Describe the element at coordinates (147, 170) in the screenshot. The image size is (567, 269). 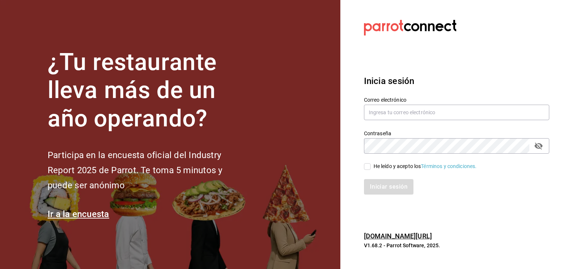
I see `h2: Participa en la encuesta oficial del Industry Report 2025 de Parrot. Te toma 5 minutos y puede se...` at that location.